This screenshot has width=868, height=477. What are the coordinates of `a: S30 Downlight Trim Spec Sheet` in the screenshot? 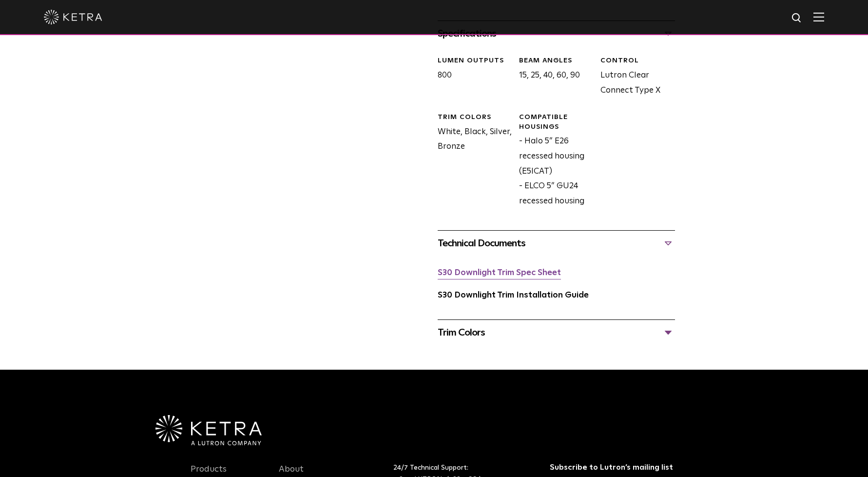 It's located at (499, 273).